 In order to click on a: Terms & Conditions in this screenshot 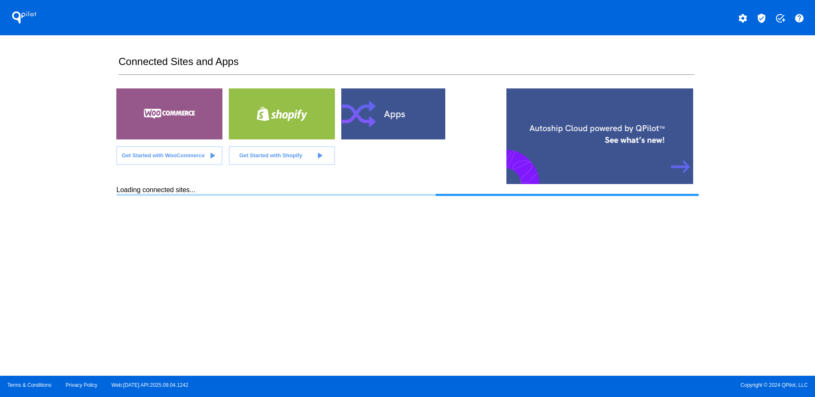, I will do `click(29, 385)`.